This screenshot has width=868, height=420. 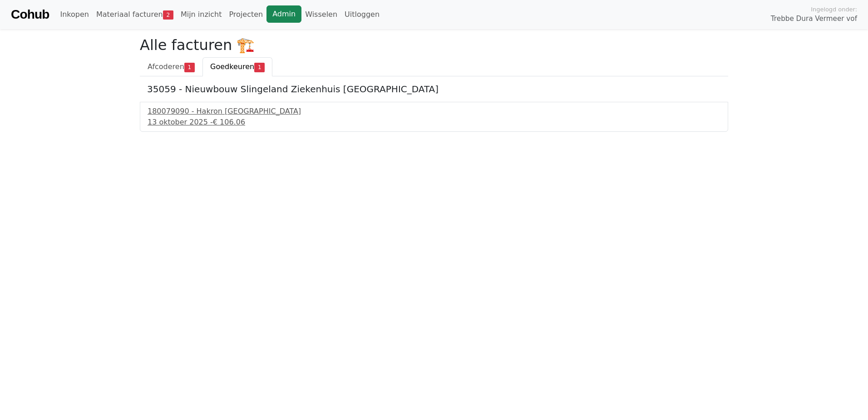 What do you see at coordinates (168, 15) in the screenshot?
I see `span: 2` at bounding box center [168, 15].